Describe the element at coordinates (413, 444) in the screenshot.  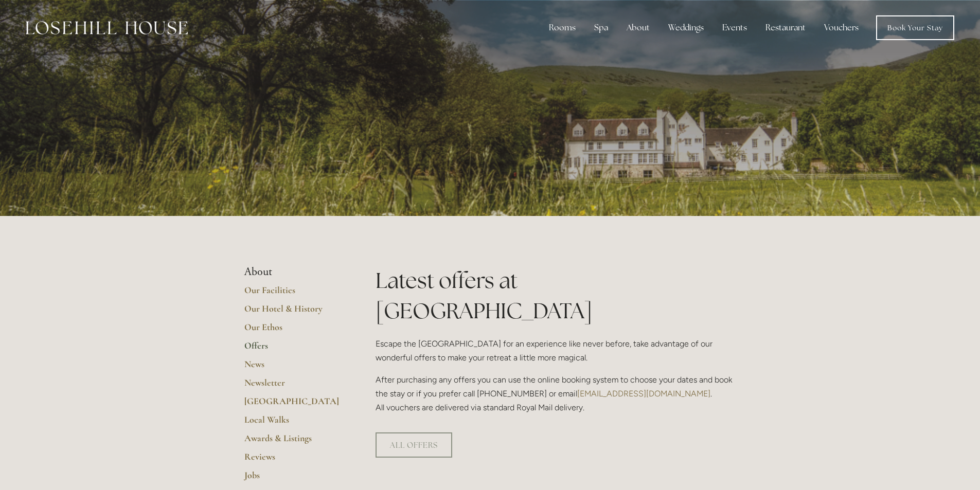
I see `a: ALL OFFERS` at that location.